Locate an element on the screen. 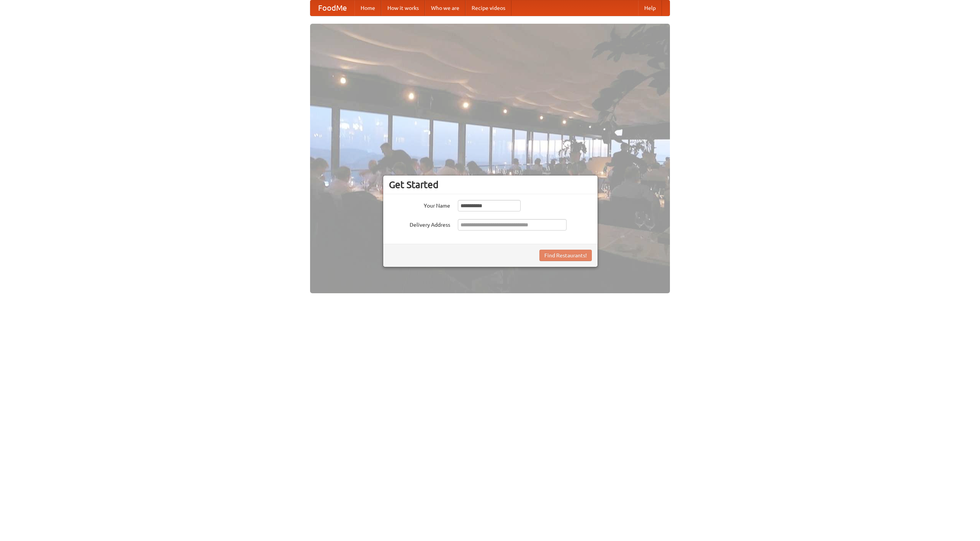  button: Find Restaurants! is located at coordinates (565, 256).